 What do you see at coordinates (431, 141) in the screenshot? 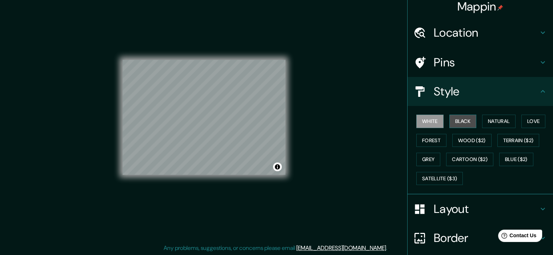
I see `button: Forest` at bounding box center [431, 141].